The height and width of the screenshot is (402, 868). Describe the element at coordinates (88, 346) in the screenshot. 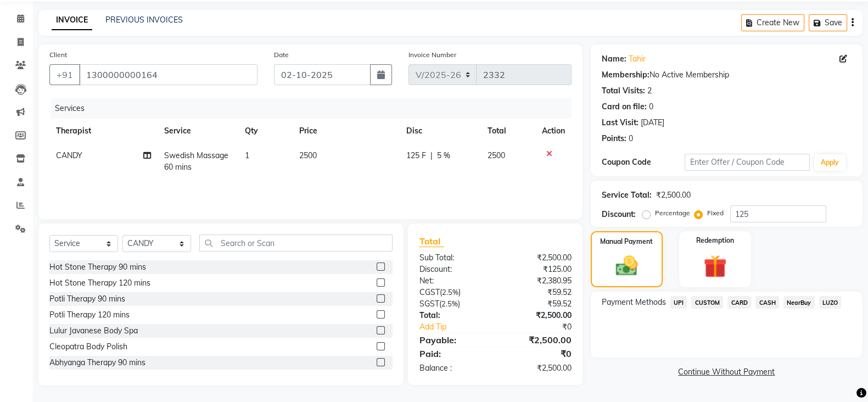

I see `div: Cleopatra Body Polish` at that location.